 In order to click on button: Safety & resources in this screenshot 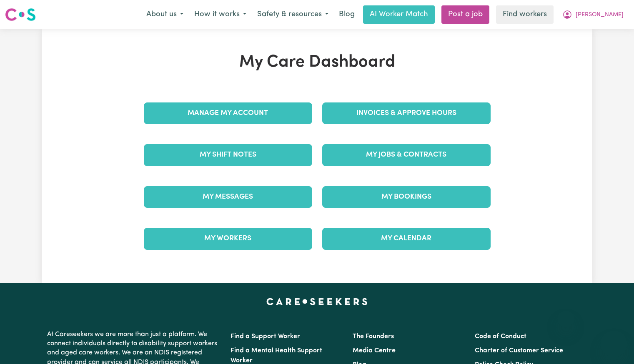, I will do `click(293, 14)`.